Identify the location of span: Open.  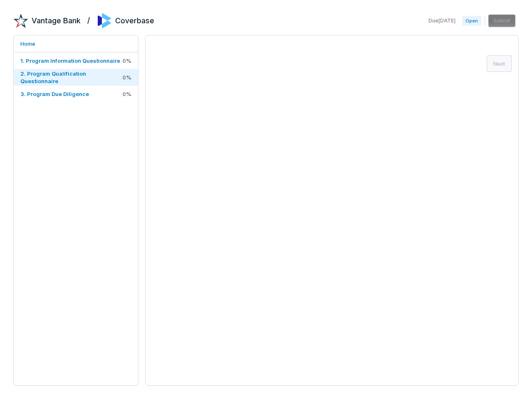
(472, 21).